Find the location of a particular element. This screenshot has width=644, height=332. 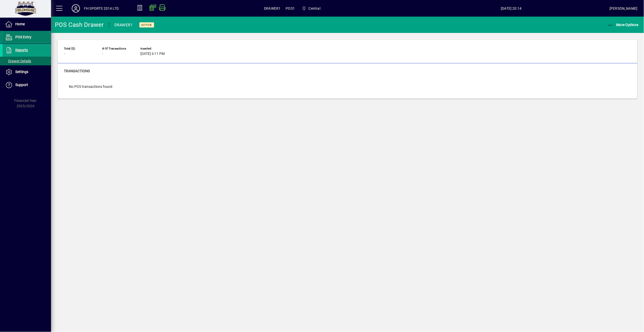

span: # of Transactions is located at coordinates (118, 49).